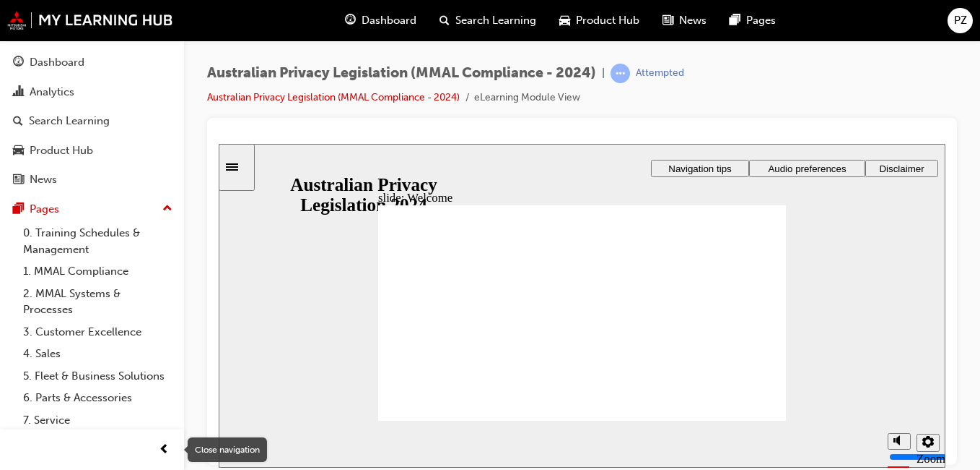 This screenshot has width=980, height=470. What do you see at coordinates (380, 21) in the screenshot?
I see `a: guage-iconDashboard` at bounding box center [380, 21].